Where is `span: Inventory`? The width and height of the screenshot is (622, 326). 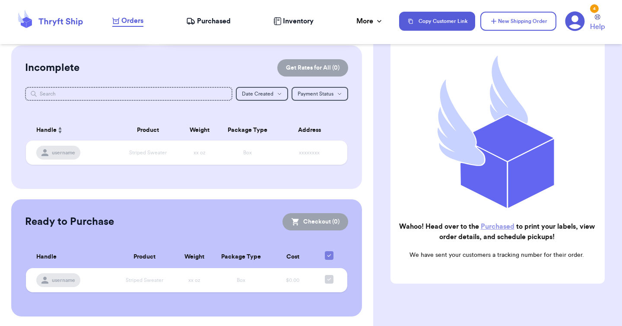
span: Inventory is located at coordinates (298, 21).